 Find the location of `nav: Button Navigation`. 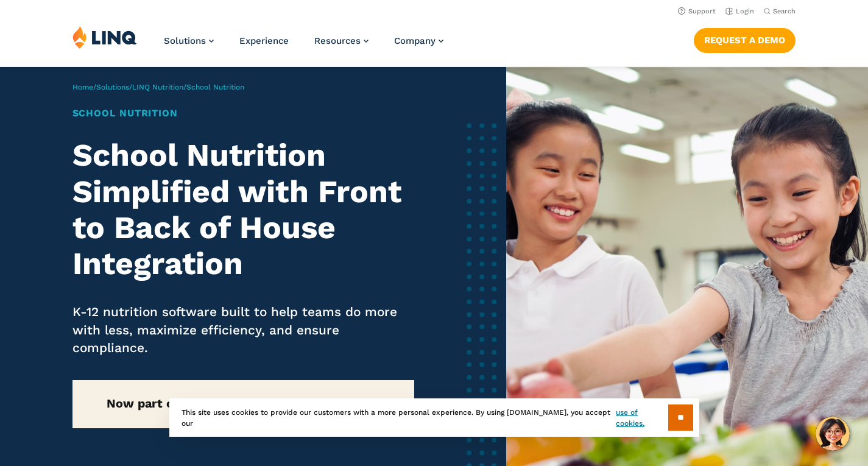

nav: Button Navigation is located at coordinates (744, 39).